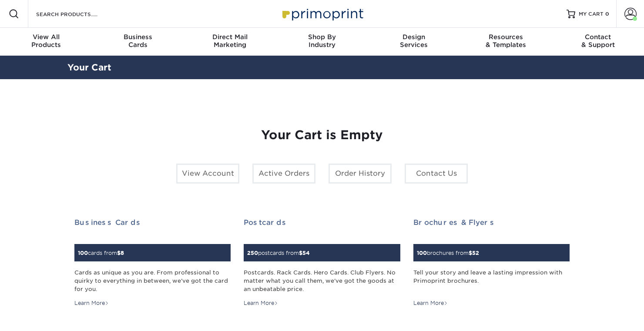 This screenshot has height=331, width=644. Describe the element at coordinates (598, 37) in the screenshot. I see `span: Contact` at that location.